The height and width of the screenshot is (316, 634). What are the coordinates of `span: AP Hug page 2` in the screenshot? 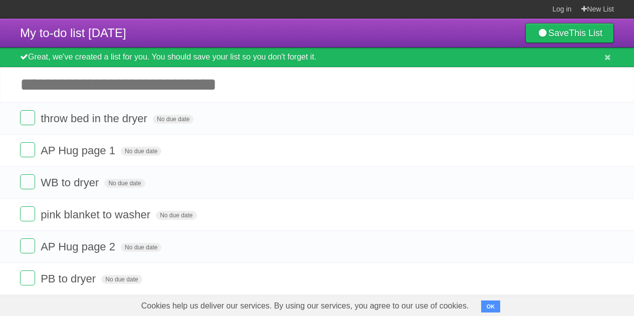 It's located at (79, 247).